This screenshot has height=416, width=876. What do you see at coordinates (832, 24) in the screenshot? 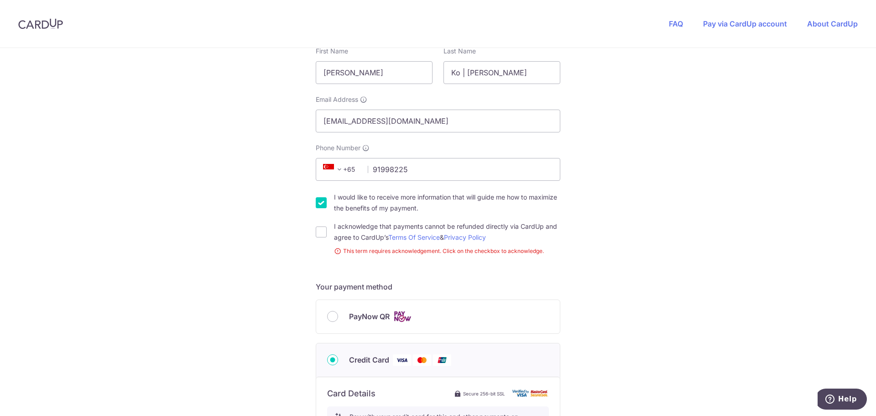
I see `a: About CardUp` at bounding box center [832, 24].